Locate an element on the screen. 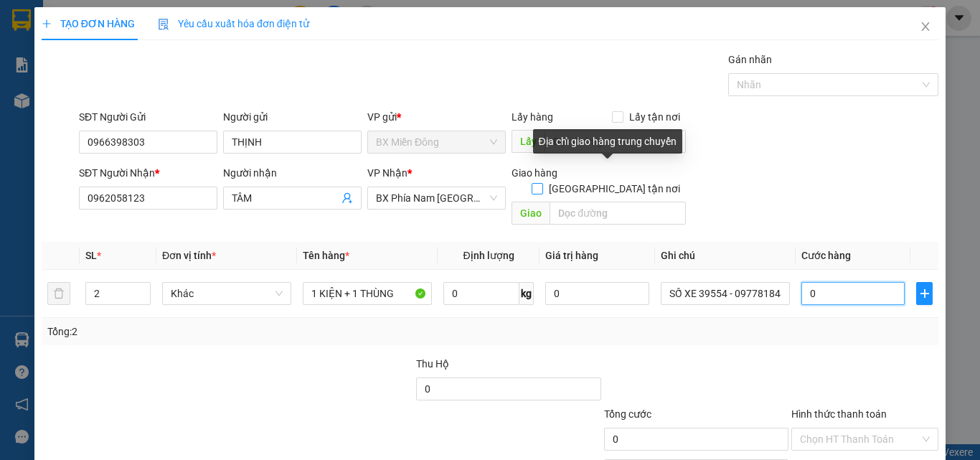  li: Cúc Tùng is located at coordinates (108, 21).